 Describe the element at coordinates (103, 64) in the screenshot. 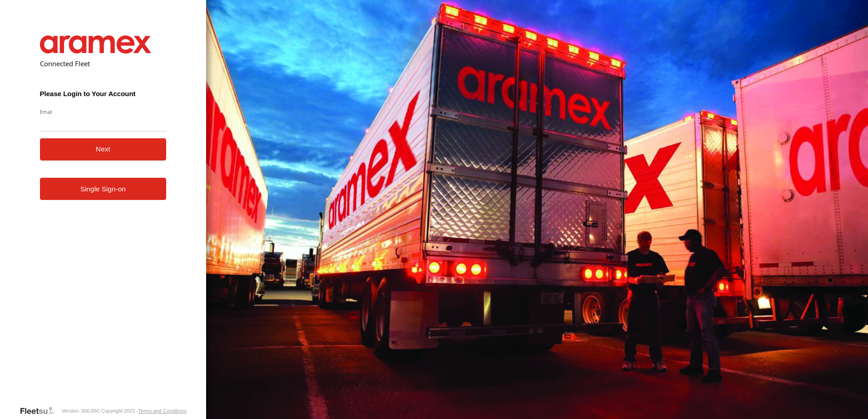

I see `h2: Connected Fleet` at that location.